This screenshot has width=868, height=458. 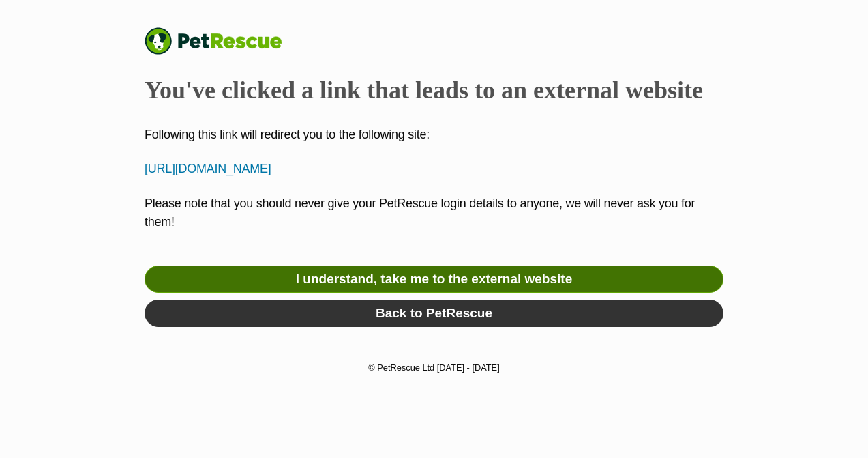 I want to click on a: Back to PetRescue, so click(x=433, y=313).